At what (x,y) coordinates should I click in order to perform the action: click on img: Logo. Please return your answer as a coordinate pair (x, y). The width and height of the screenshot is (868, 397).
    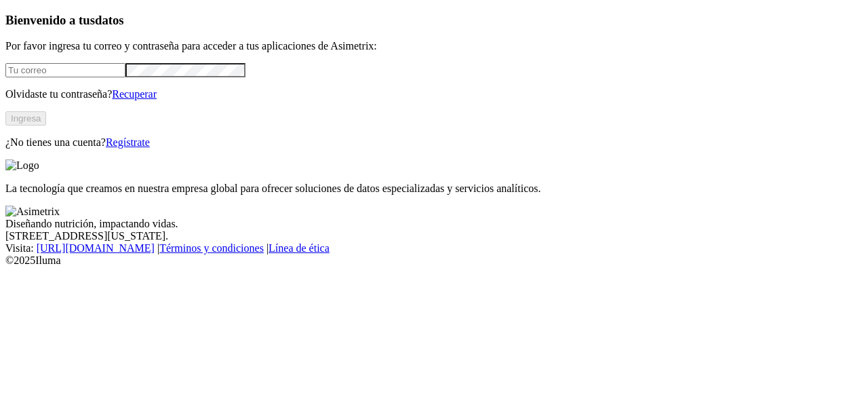
    Looking at the image, I should click on (22, 166).